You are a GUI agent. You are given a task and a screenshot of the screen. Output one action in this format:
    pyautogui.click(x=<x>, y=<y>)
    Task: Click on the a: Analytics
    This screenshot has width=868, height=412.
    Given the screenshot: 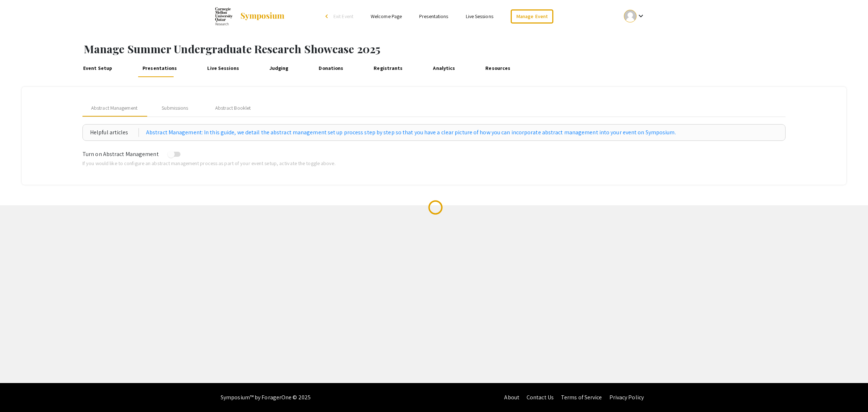 What is the action you would take?
    pyautogui.click(x=444, y=68)
    